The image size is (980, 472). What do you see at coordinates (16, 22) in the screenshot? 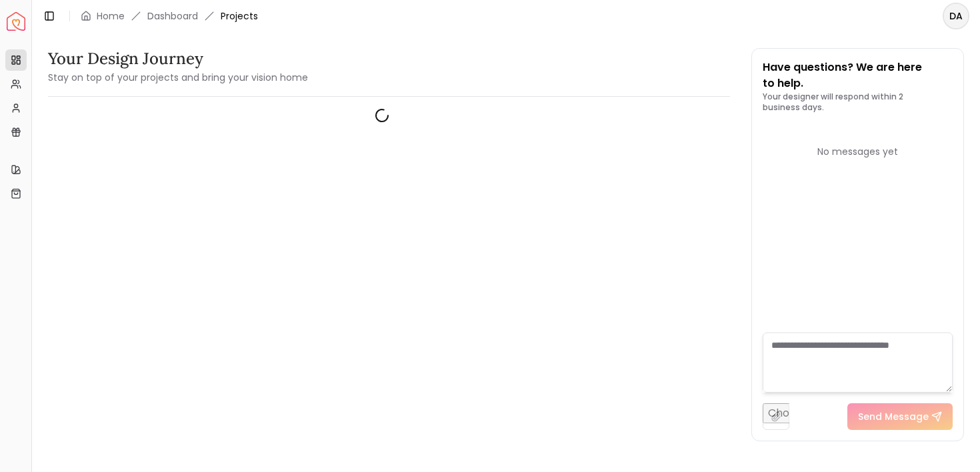
I see `img: Spacejoy Logo` at bounding box center [16, 22].